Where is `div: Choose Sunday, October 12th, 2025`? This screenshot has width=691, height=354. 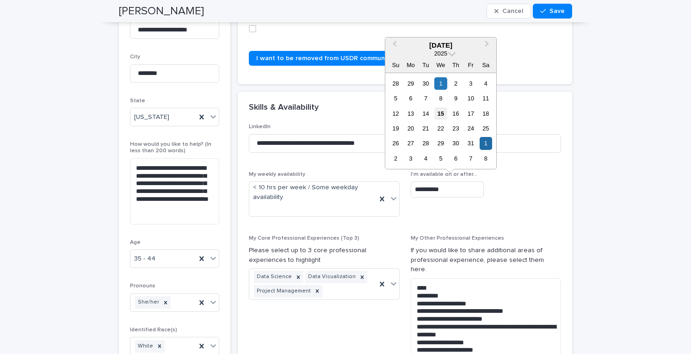 div: Choose Sunday, October 12th, 2025 is located at coordinates (395, 113).